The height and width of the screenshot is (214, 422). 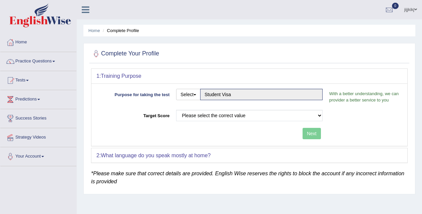 I want to click on a: Strategy Videos, so click(x=38, y=136).